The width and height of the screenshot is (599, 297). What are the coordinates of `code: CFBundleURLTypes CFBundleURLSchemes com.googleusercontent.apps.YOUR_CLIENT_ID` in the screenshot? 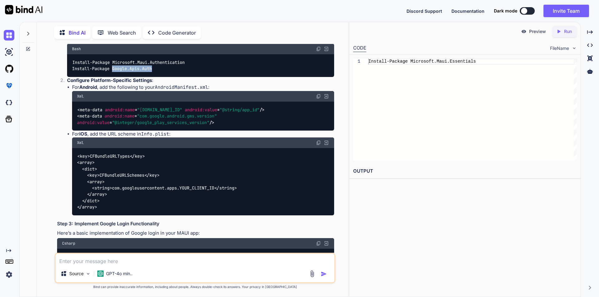 It's located at (157, 182).